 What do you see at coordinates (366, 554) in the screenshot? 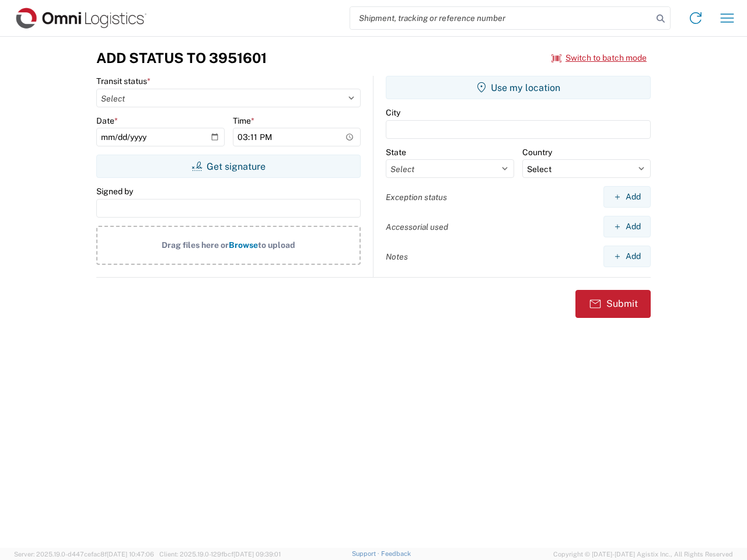
I see `a: Support` at bounding box center [366, 554].